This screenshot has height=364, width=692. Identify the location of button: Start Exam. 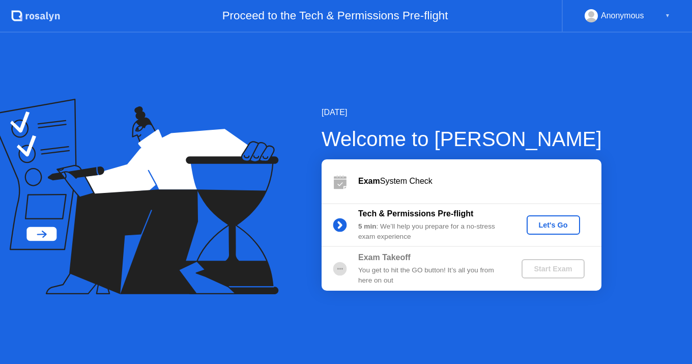
(552, 269).